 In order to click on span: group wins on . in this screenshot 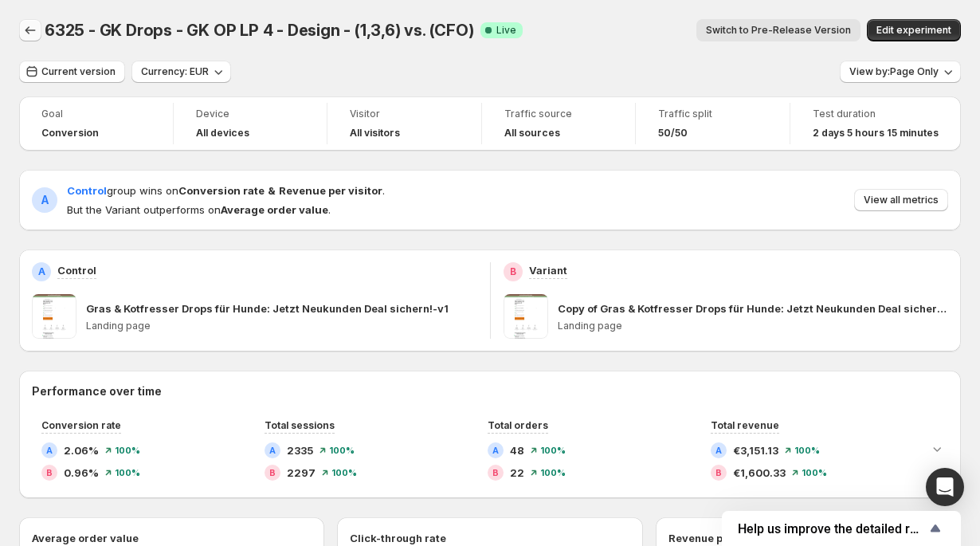, I will do `click(225, 190)`.